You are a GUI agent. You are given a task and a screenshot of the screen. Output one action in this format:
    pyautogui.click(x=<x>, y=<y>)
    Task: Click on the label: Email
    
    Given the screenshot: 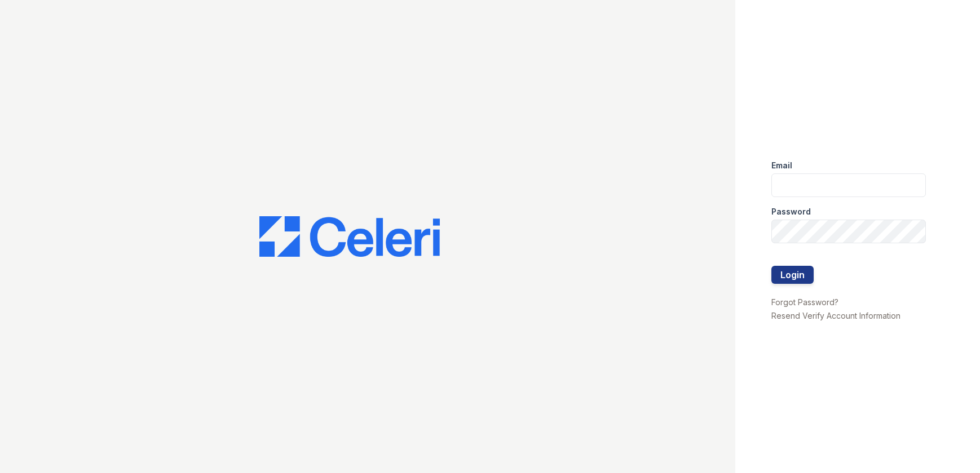 What is the action you would take?
    pyautogui.click(x=781, y=165)
    